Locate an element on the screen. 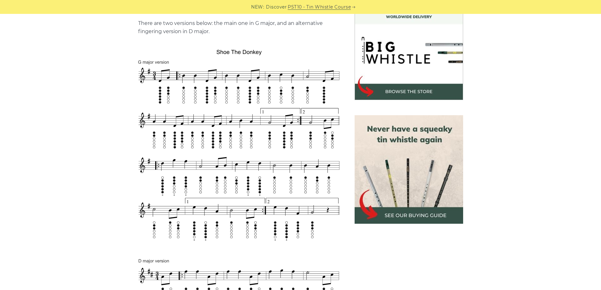 Image resolution: width=601 pixels, height=290 pixels. a: PST10 - Tin Whistle Course is located at coordinates (319, 7).